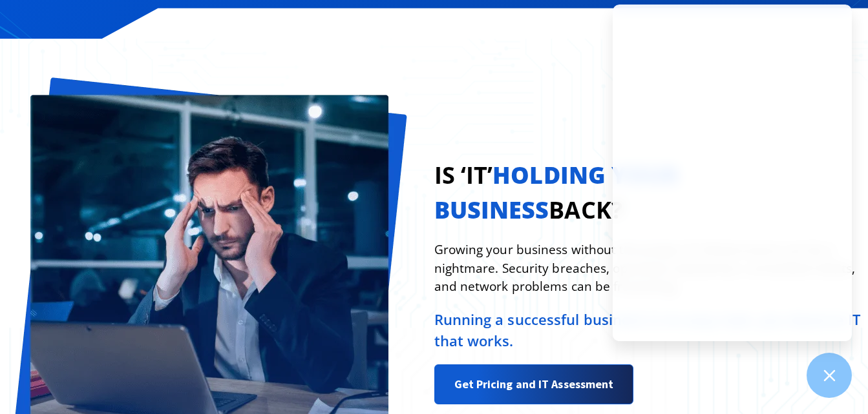 The image size is (868, 414). Describe the element at coordinates (649, 193) in the screenshot. I see `h2: Is ‘IT’ back?` at that location.